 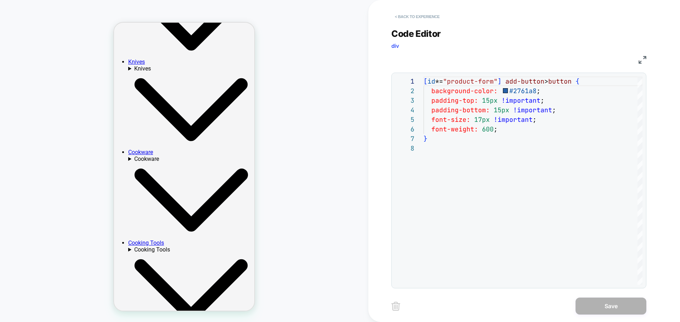 I want to click on span: div, so click(x=395, y=46).